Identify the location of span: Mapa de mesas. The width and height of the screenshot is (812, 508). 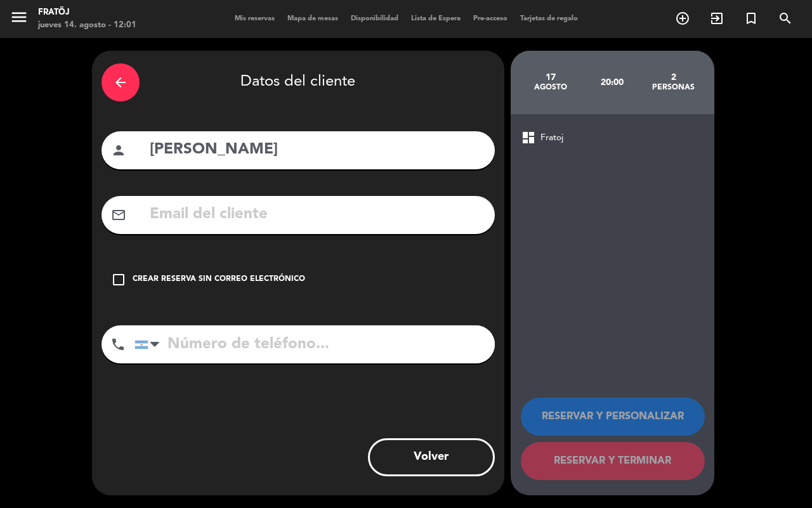
(313, 18).